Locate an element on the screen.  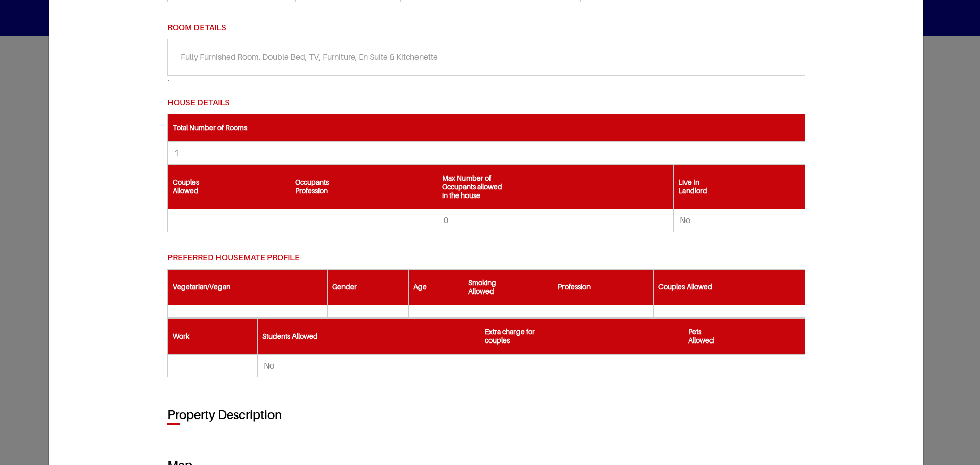
td: 0 is located at coordinates (555, 220).